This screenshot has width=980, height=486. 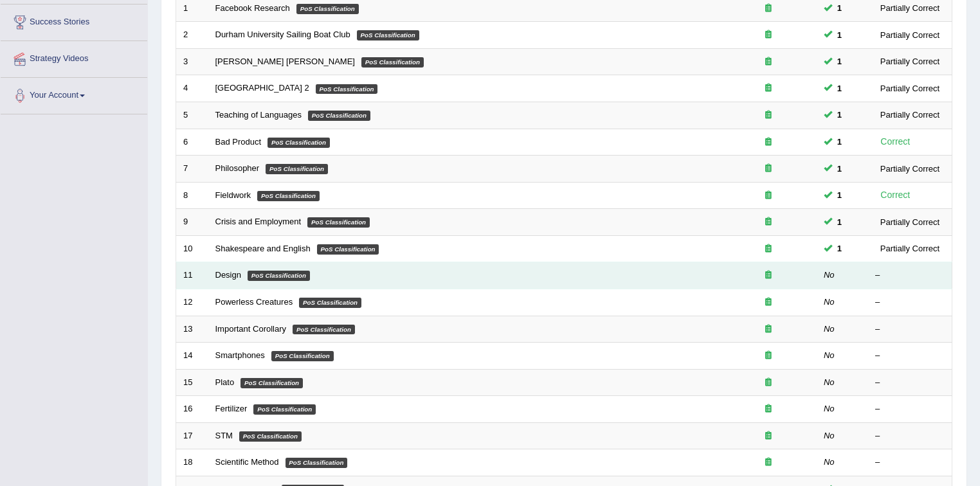 I want to click on a: STM, so click(x=224, y=435).